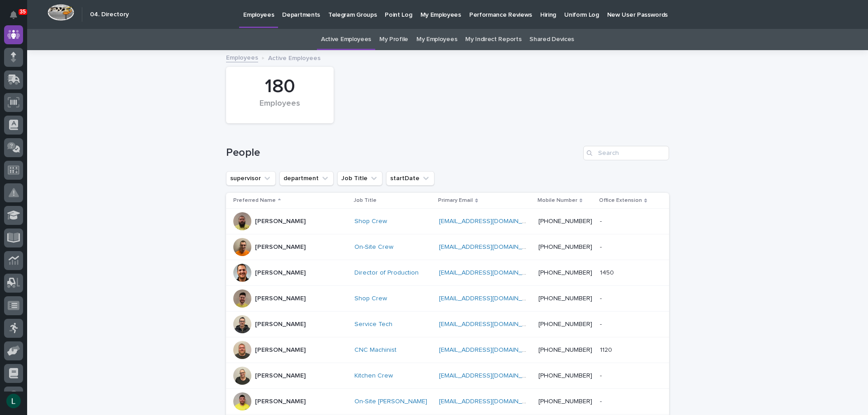 The image size is (868, 415). I want to click on a: Shared Devices, so click(552, 39).